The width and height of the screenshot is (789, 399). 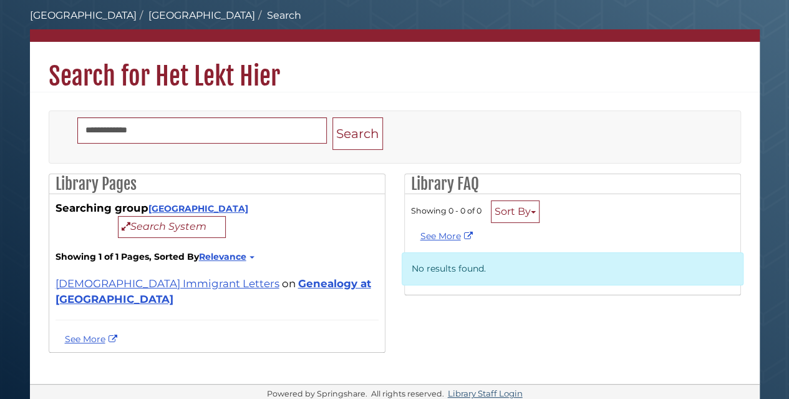 What do you see at coordinates (446, 210) in the screenshot?
I see `span: Showing 0 - 0 of 0` at bounding box center [446, 210].